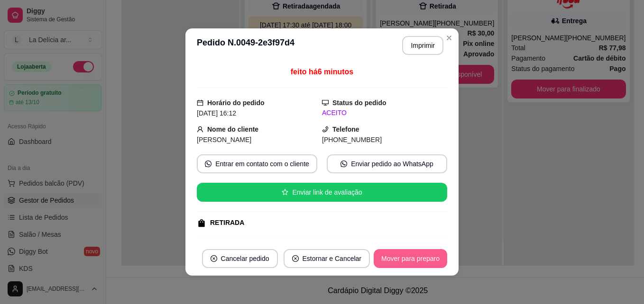 The image size is (644, 304). I want to click on strong: Status do pedido, so click(360, 103).